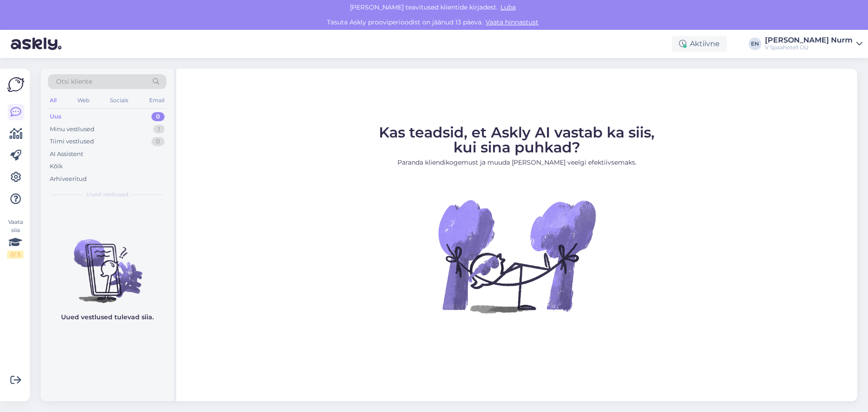  I want to click on img: No Chat active, so click(516, 256).